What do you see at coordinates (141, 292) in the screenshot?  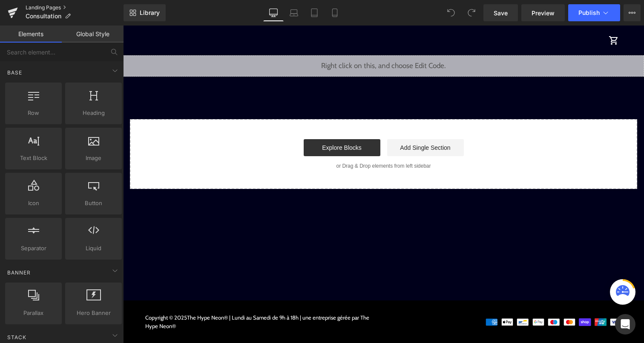 I see `span: | Lundi au Samedi de 9h à 18h` at bounding box center [141, 292].